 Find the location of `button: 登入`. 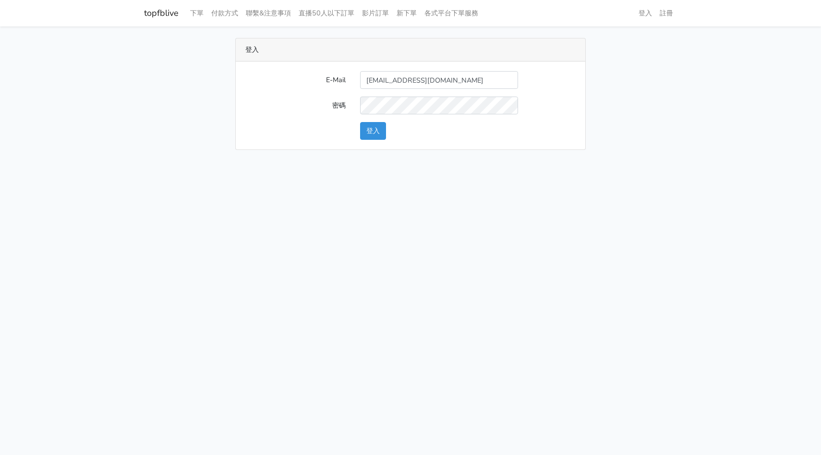

button: 登入 is located at coordinates (373, 131).